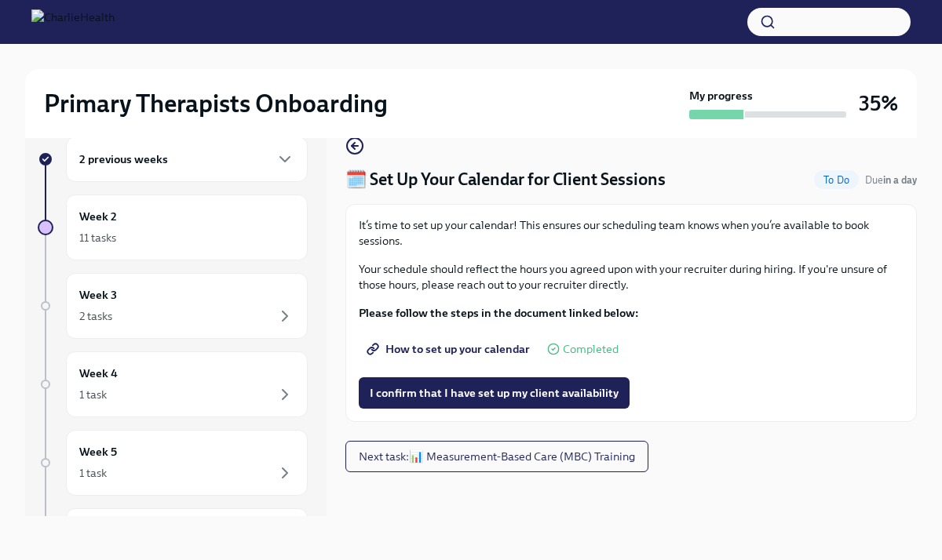 The width and height of the screenshot is (942, 560). What do you see at coordinates (173, 463) in the screenshot?
I see `a: Week 51 task` at bounding box center [173, 463].